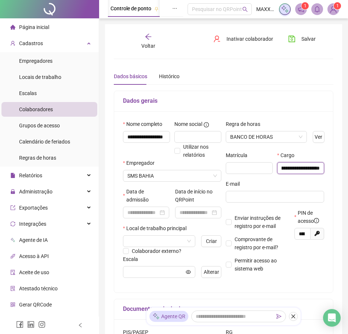  I want to click on span: save, so click(292, 39).